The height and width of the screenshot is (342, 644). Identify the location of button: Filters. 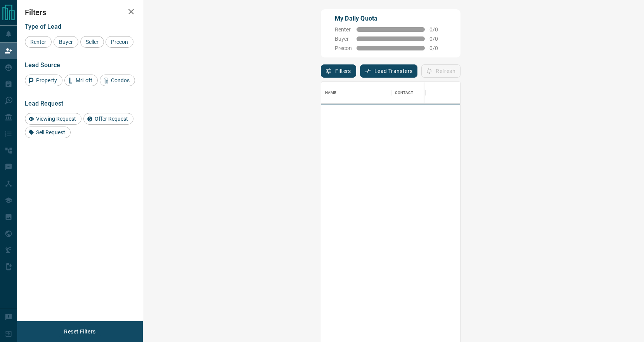
(338, 71).